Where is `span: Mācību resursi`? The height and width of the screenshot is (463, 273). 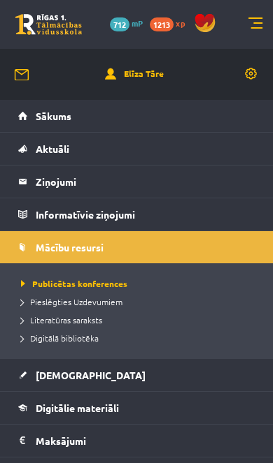
span: Mācību resursi is located at coordinates (69, 247).